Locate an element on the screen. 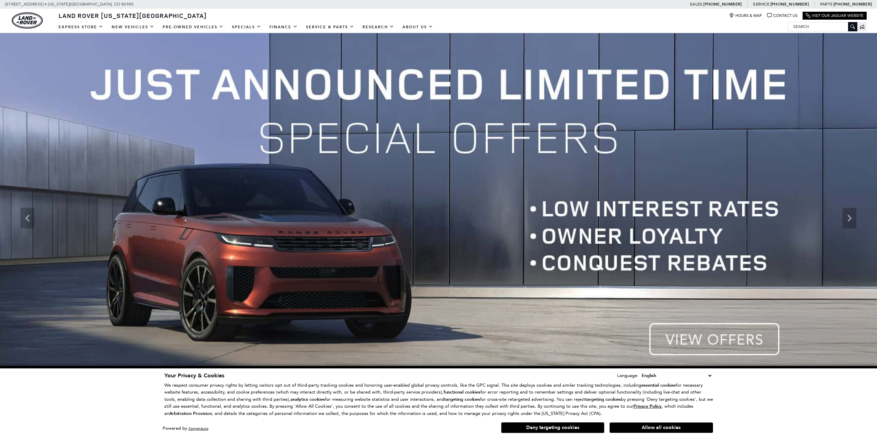 This screenshot has height=438, width=877. img: Land Rover is located at coordinates (27, 20).